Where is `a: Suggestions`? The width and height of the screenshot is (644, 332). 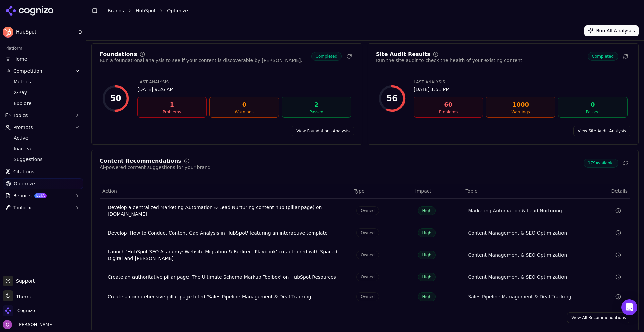 a: Suggestions is located at coordinates (43, 159).